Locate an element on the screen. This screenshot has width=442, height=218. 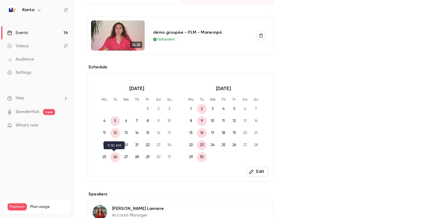
label: Speakers is located at coordinates (180, 194).